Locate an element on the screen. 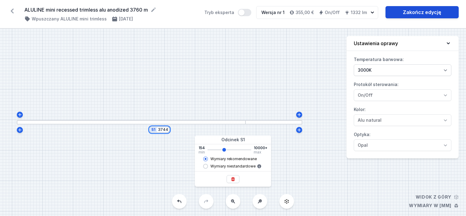 This screenshot has width=466, height=216. button: Tryb eksperta is located at coordinates (245, 13).